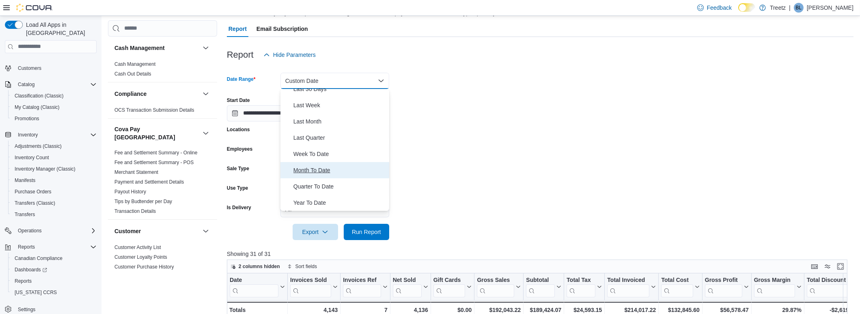  What do you see at coordinates (33, 192) in the screenshot?
I see `span: Purchase Orders` at bounding box center [33, 192].